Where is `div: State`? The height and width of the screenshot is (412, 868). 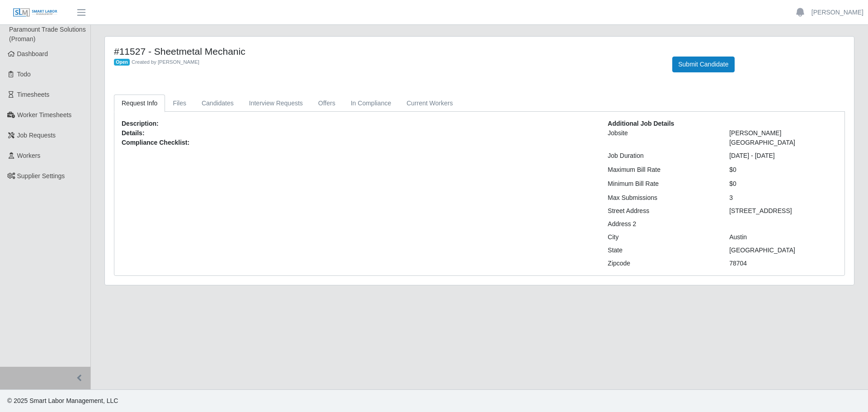 div: State is located at coordinates (662, 250).